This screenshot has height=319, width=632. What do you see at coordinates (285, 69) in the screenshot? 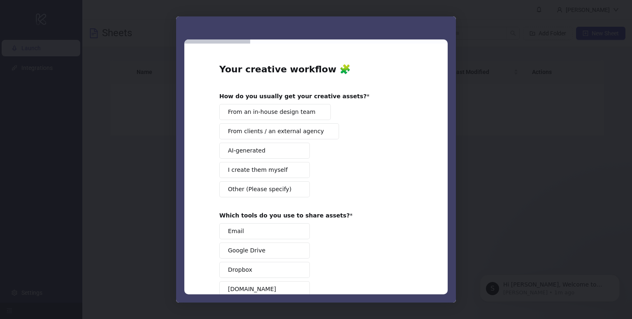
I see `b: Your creative workflow 🧩` at bounding box center [285, 69].